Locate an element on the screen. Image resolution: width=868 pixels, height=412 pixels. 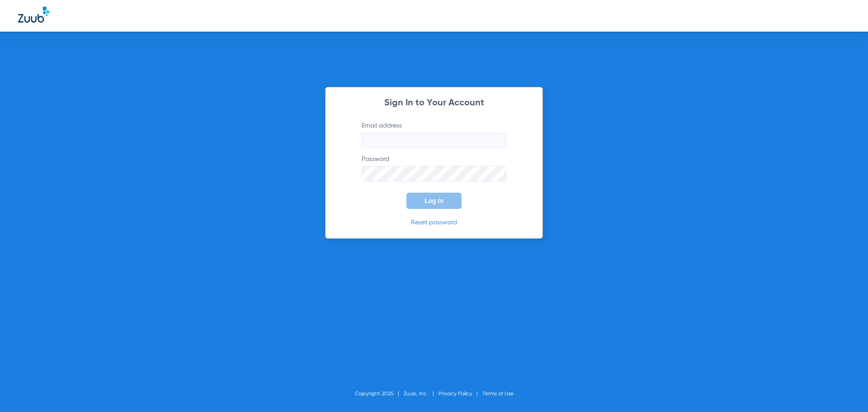
a: Terms of Use is located at coordinates (497, 393).